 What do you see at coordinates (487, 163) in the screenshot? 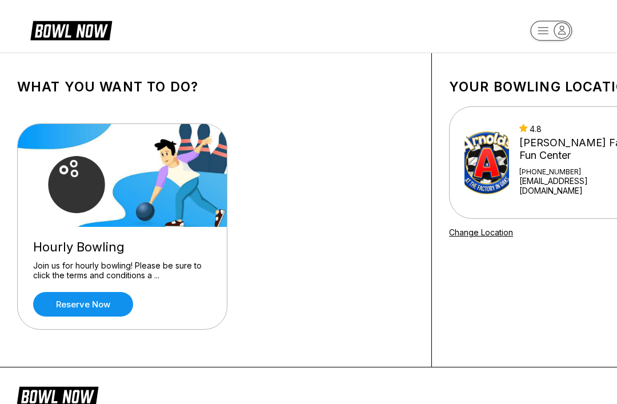
I see `img: Arnold's Family Fun Center` at bounding box center [487, 163].